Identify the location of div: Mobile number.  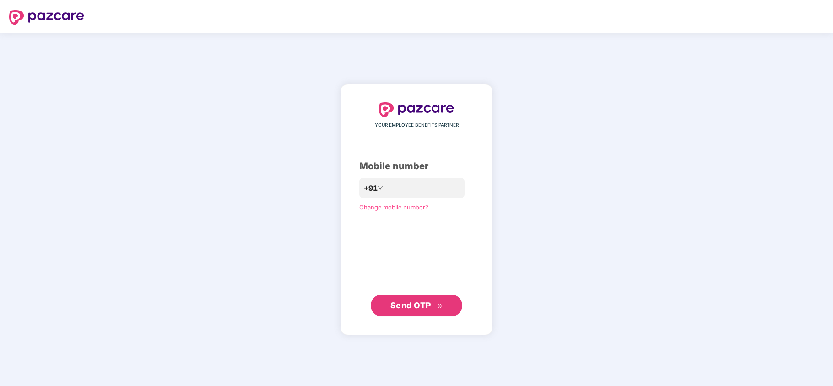
(416, 166).